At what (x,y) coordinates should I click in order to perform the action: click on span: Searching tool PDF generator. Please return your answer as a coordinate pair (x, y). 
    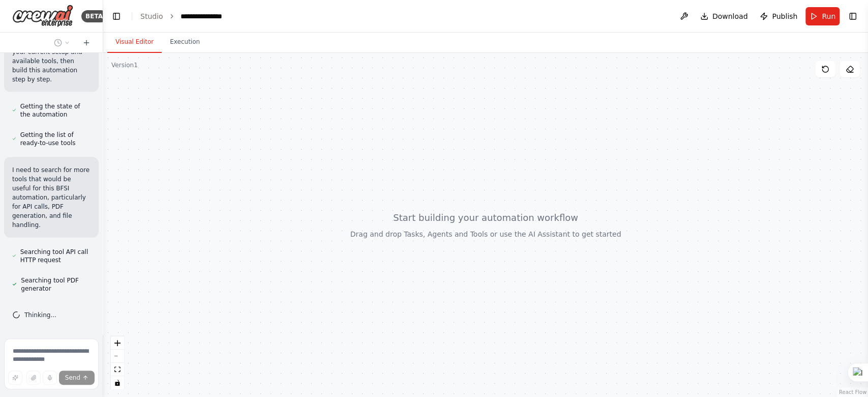
    Looking at the image, I should click on (55, 285).